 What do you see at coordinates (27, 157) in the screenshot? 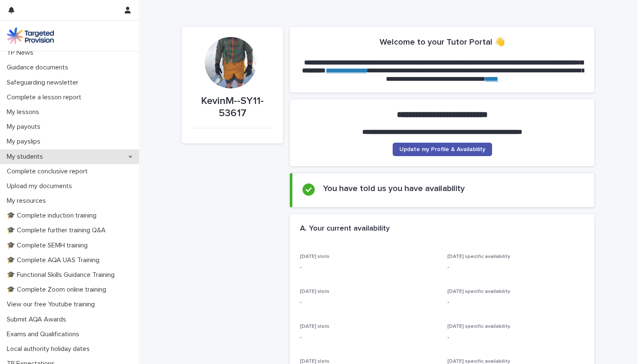
I see `p: My students` at bounding box center [27, 157].